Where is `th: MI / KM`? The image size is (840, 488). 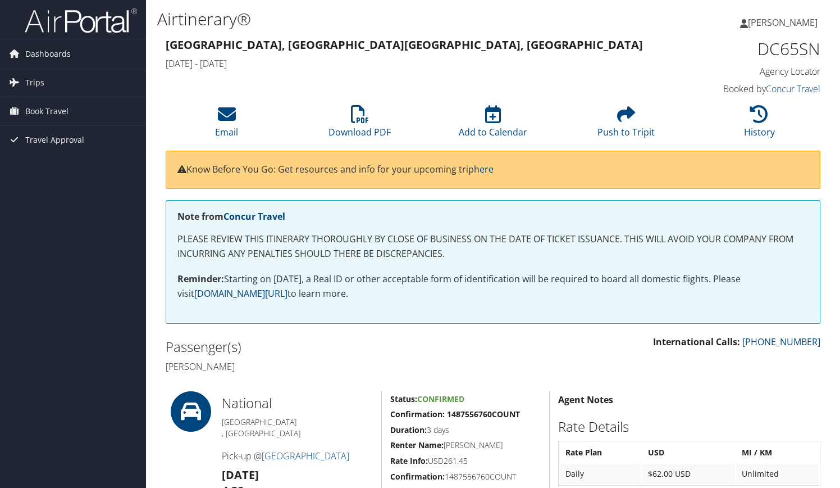
th: MI / KM is located at coordinates (777, 452).